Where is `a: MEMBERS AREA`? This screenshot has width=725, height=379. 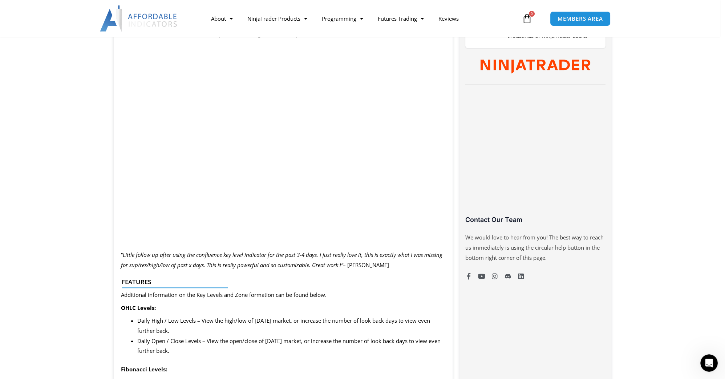
a: MEMBERS AREA is located at coordinates (580, 19).